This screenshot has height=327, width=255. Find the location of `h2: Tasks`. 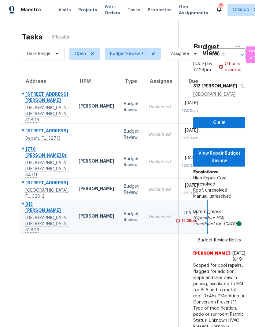

h2: Tasks is located at coordinates (32, 37).